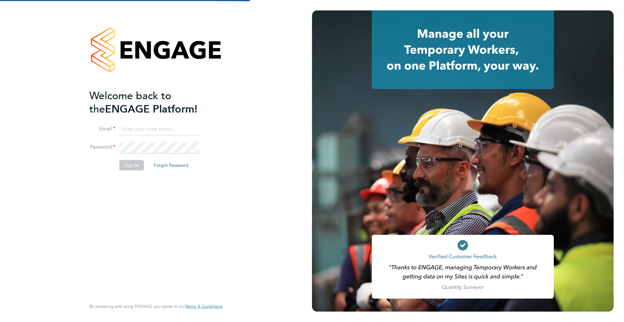  I want to click on label: Email, so click(102, 129).